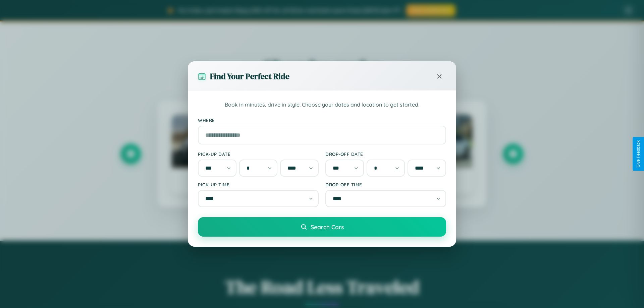 This screenshot has height=308, width=644. I want to click on span: Search Cars, so click(327, 227).